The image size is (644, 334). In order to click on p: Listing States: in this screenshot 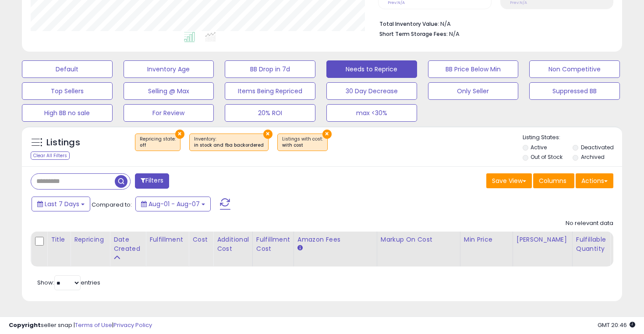, I will do `click(572, 138)`.